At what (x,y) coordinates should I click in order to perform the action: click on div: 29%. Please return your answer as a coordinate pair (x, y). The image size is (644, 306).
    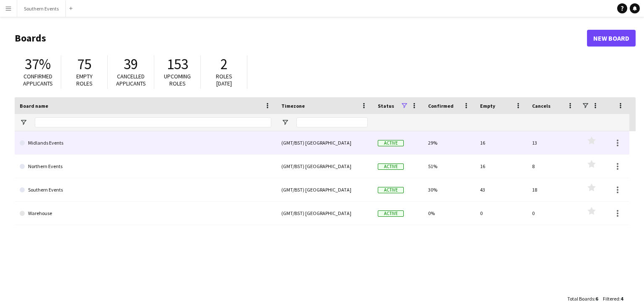
    Looking at the image, I should click on (449, 142).